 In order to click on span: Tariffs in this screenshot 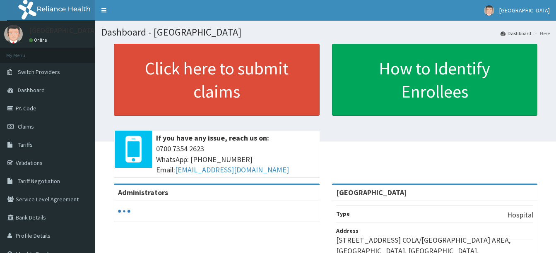, I will do `click(25, 145)`.